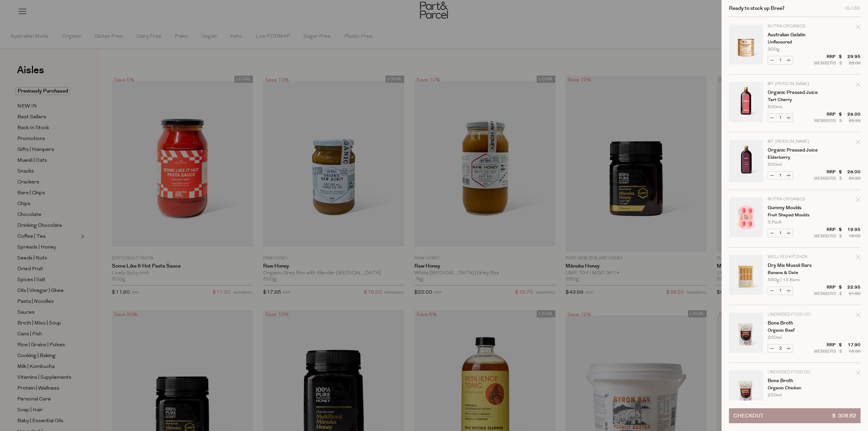 This screenshot has height=431, width=868. I want to click on span: 3 Pack, so click(775, 223).